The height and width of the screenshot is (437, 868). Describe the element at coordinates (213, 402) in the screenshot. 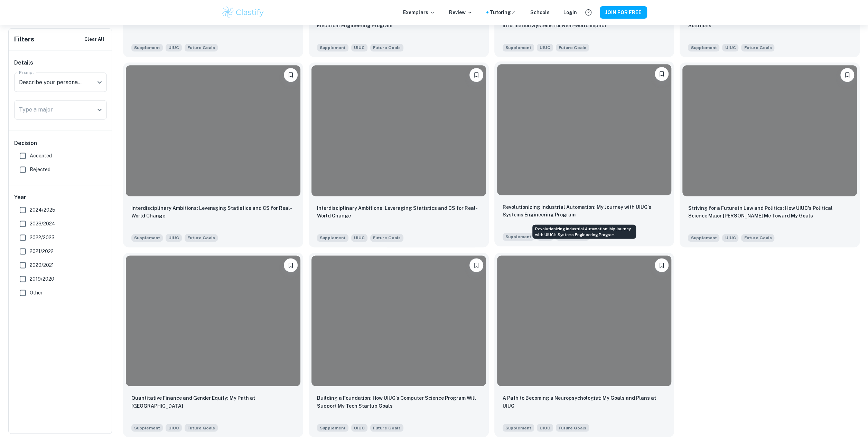

I see `p: Quantitative Finance and Gender Equity: My Path at UIUC` at that location.